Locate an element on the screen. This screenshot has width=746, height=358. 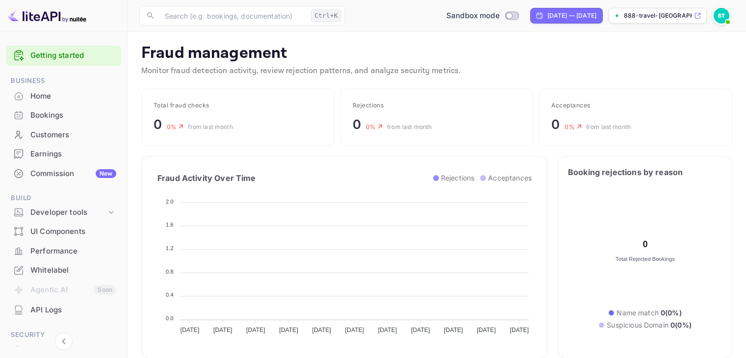
p: Monitor fraud detection activity, review rejection patterns, and analyze security metrics. is located at coordinates (436, 71).